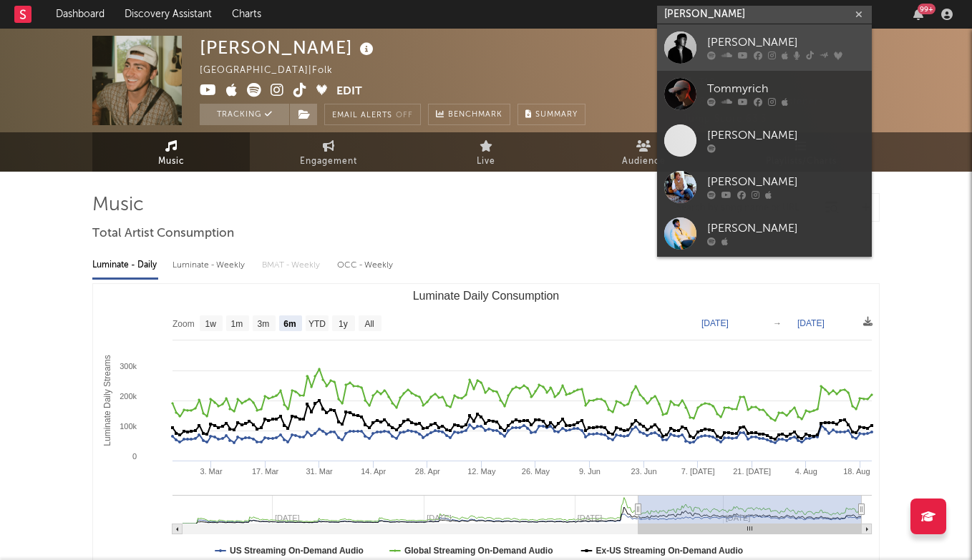  I want to click on button: Edit, so click(349, 91).